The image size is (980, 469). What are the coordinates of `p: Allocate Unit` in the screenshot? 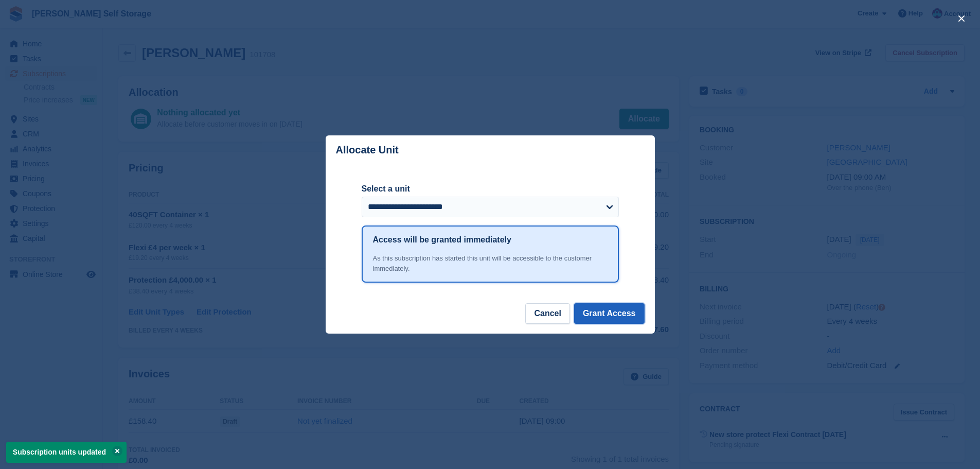 It's located at (367, 150).